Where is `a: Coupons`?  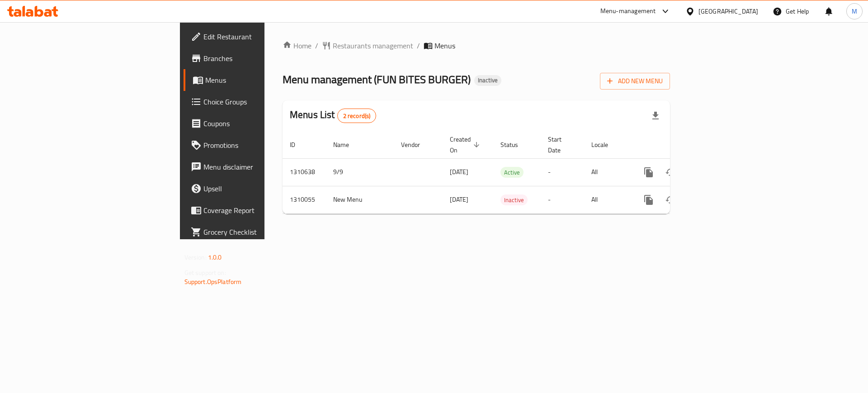
a: Coupons is located at coordinates (254, 123).